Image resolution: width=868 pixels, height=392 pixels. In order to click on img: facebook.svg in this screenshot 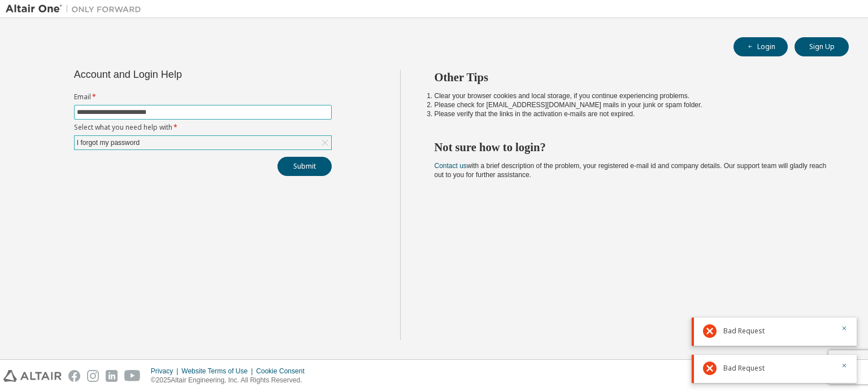, I will do `click(74, 376)`.